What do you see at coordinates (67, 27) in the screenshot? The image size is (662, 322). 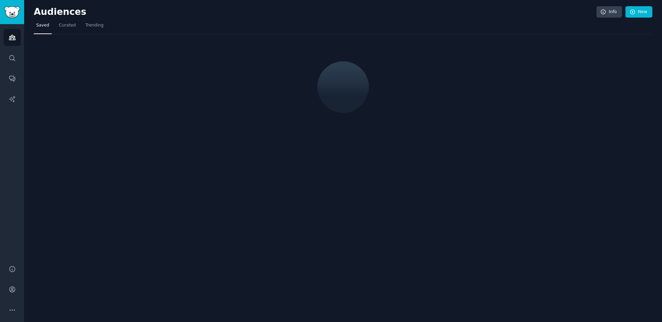 I see `a: Curated` at bounding box center [67, 27].